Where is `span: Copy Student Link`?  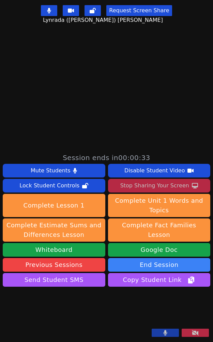
span: Copy Student Link is located at coordinates (160, 280).